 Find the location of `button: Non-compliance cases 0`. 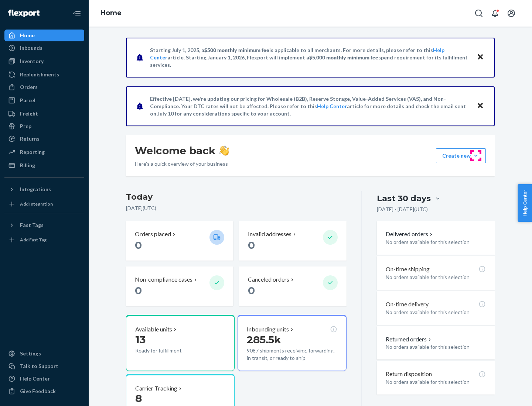

button: Non-compliance cases 0 is located at coordinates (180, 287).